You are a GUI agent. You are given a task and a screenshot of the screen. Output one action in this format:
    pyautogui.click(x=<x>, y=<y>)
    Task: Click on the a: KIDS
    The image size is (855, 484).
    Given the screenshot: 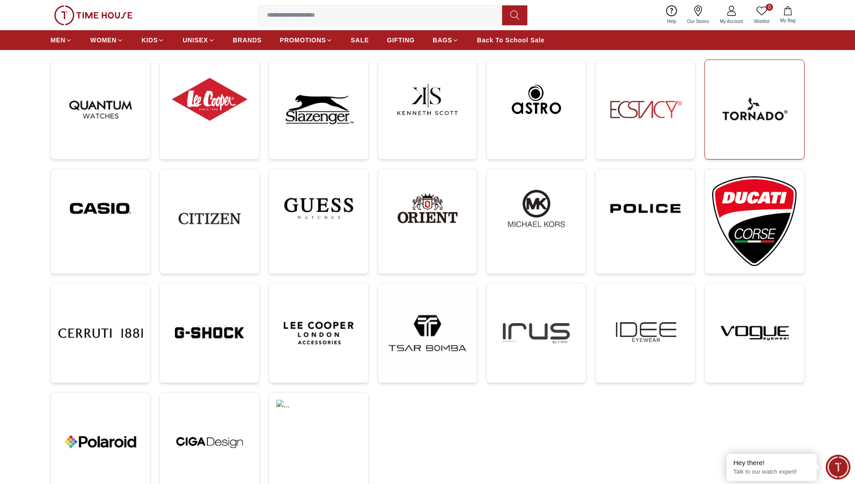 What is the action you would take?
    pyautogui.click(x=153, y=40)
    